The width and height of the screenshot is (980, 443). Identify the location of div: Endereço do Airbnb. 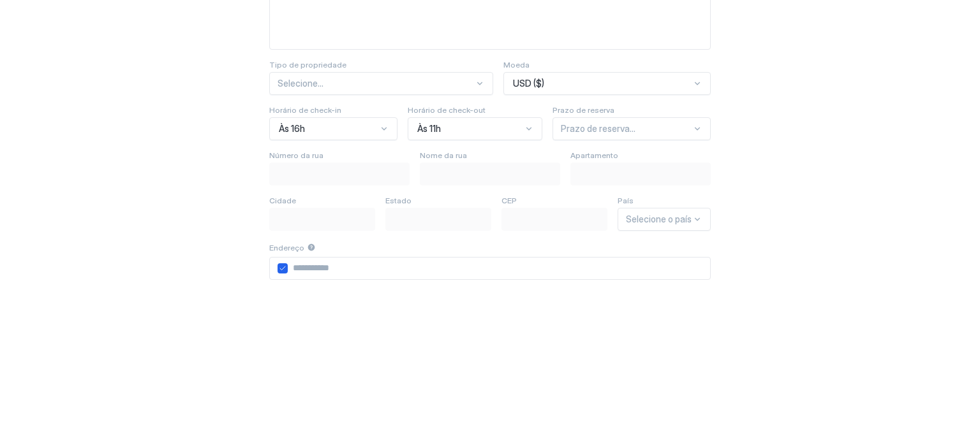
(283, 269).